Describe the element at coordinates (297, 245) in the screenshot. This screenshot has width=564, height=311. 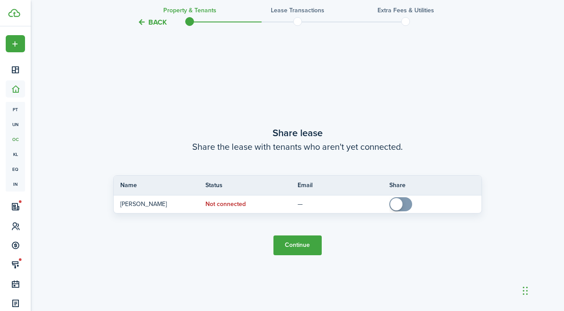
I see `button: Continue` at that location.